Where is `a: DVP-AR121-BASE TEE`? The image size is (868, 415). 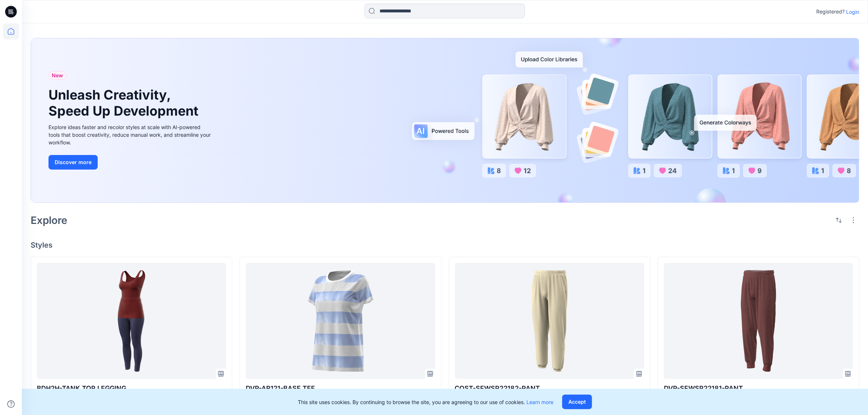
a: DVP-AR121-BASE TEE is located at coordinates (340, 321).